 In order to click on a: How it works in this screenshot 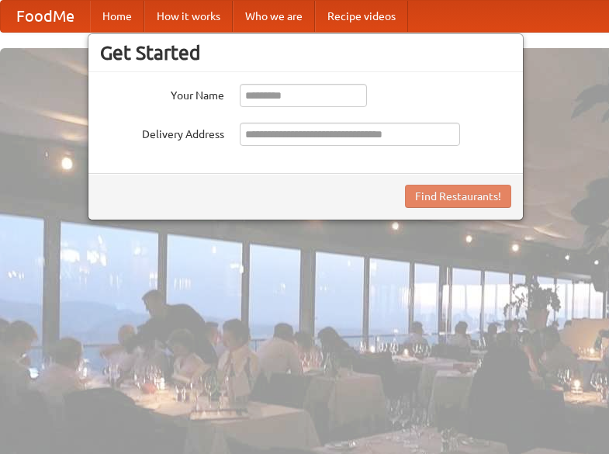, I will do `click(189, 16)`.